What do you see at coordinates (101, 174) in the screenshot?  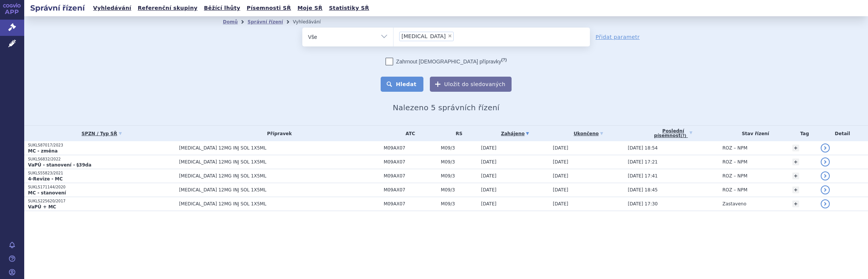 I see `p: SUKLS55823/2021` at bounding box center [101, 174].